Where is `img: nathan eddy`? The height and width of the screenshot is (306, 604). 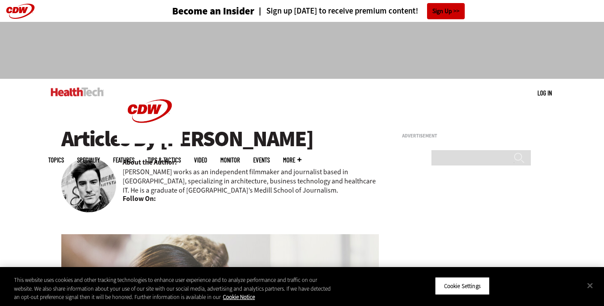
img: nathan eddy is located at coordinates (88, 185).